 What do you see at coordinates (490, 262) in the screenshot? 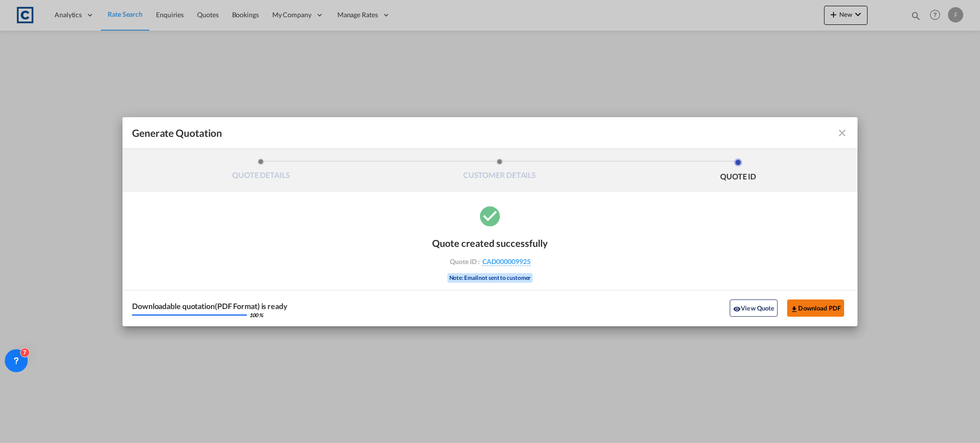
I see `div: Quote ID :` at bounding box center [490, 262].